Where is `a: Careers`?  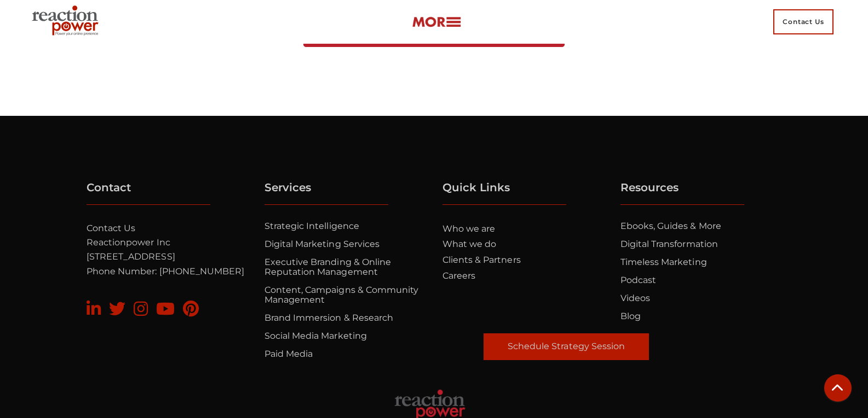
a: Careers is located at coordinates (459, 276).